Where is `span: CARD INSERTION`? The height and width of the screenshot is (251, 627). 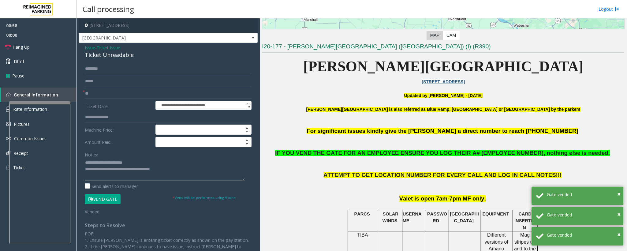
span: CARD INSERTION is located at coordinates (525, 221).